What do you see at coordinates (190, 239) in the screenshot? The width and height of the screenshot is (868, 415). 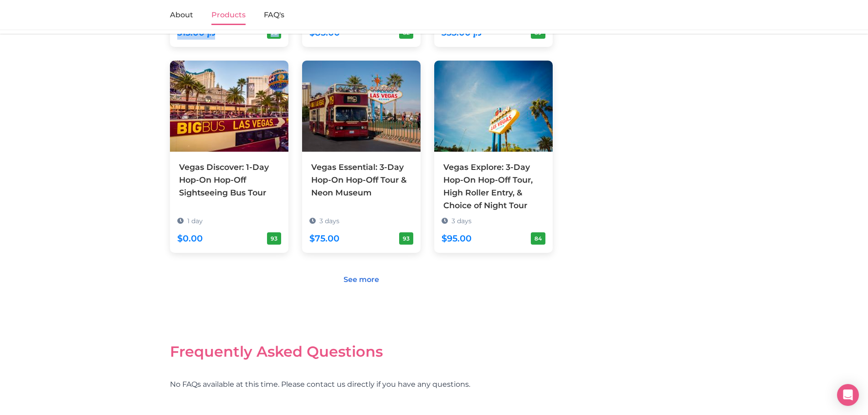 I see `div: $0.00` at bounding box center [190, 239].